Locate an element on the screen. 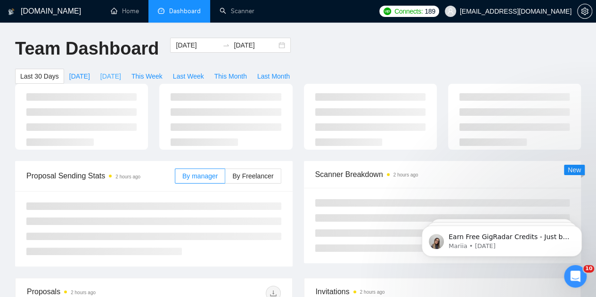 This screenshot has height=297, width=596. span: By Freelancer is located at coordinates (253, 176).